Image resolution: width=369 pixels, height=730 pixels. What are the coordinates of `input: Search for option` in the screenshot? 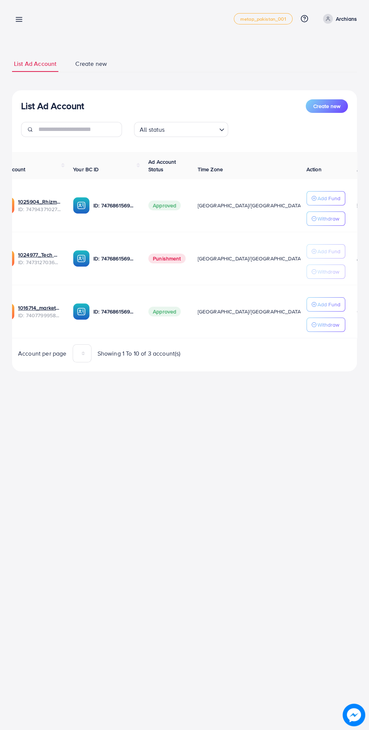 It's located at (192, 129).